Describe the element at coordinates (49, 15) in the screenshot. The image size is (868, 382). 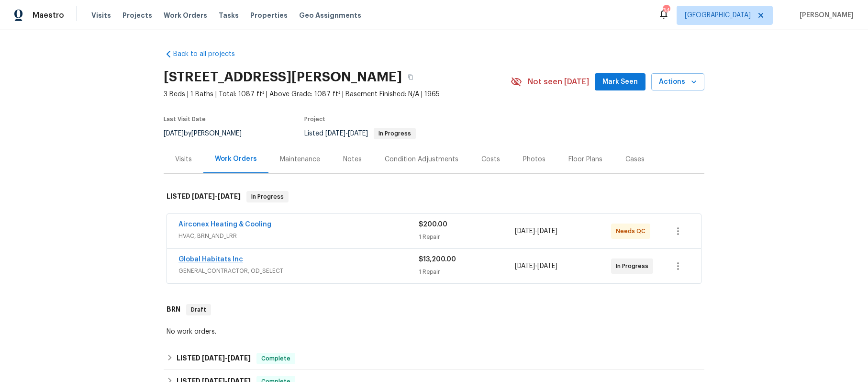
I see `span: Maestro` at that location.